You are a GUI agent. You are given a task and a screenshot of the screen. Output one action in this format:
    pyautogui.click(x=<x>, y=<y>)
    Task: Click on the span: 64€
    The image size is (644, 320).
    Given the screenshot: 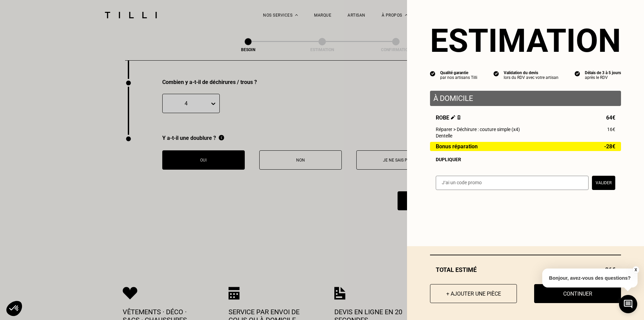 What is the action you would take?
    pyautogui.click(x=611, y=117)
    